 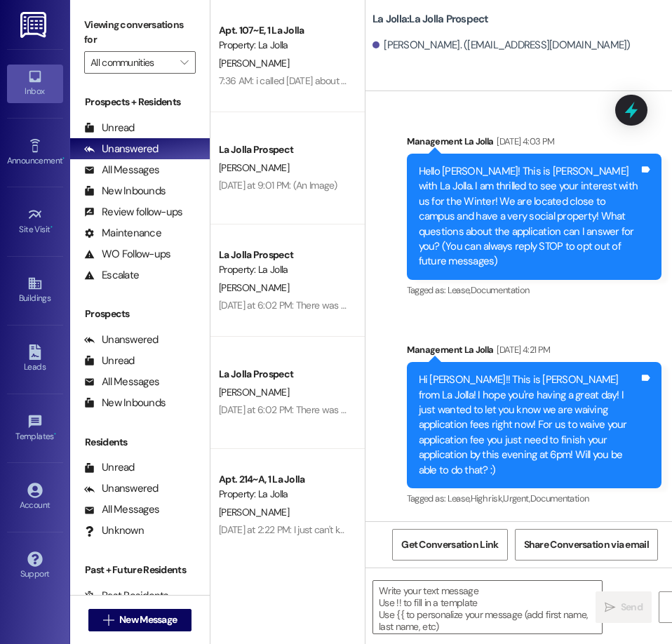 I want to click on span: New Message, so click(x=148, y=620).